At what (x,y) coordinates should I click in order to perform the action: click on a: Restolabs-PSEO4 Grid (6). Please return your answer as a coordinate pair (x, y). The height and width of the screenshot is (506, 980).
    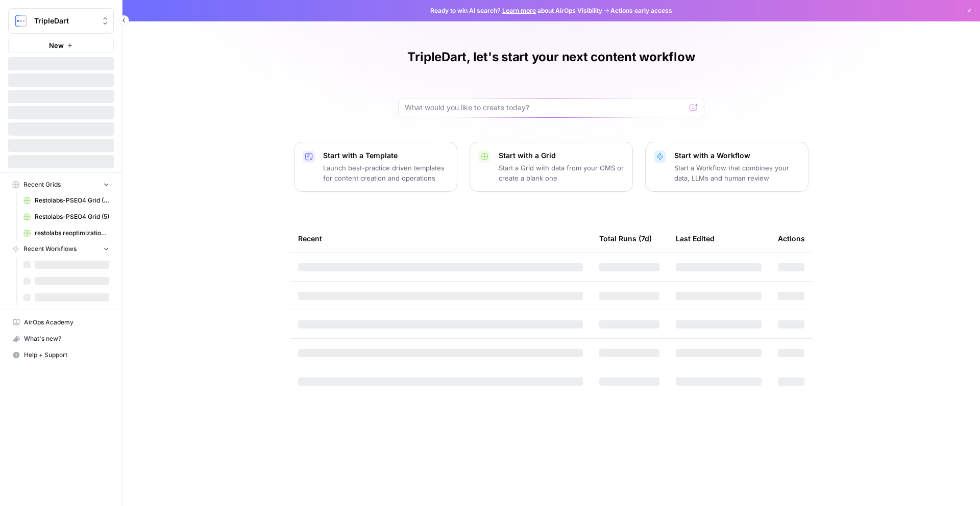
    Looking at the image, I should click on (66, 200).